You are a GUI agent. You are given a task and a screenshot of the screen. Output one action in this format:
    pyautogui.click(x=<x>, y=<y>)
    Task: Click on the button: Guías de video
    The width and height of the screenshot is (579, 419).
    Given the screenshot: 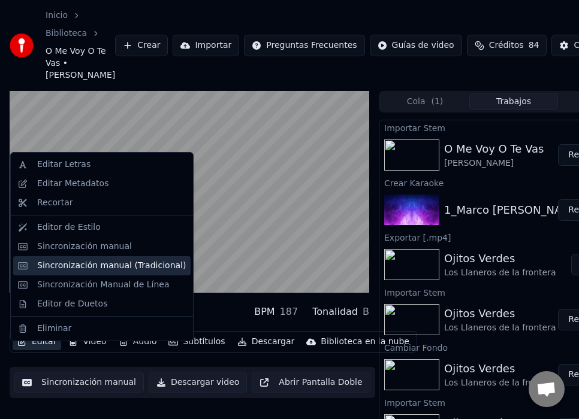 What is the action you would take?
    pyautogui.click(x=416, y=46)
    